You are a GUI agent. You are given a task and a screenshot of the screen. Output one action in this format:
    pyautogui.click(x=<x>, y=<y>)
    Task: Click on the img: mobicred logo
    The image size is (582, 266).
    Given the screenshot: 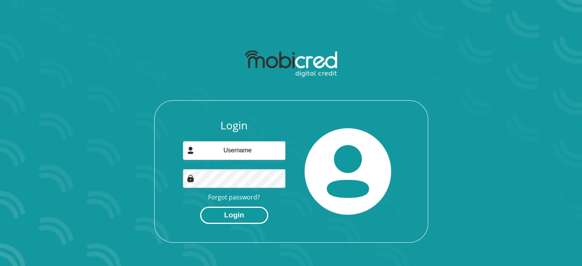 What is the action you would take?
    pyautogui.click(x=291, y=64)
    